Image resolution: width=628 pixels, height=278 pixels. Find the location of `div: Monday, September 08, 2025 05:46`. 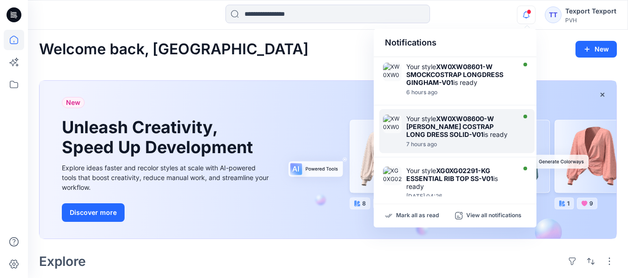

div: Monday, September 08, 2025 05:46 is located at coordinates (460, 145).